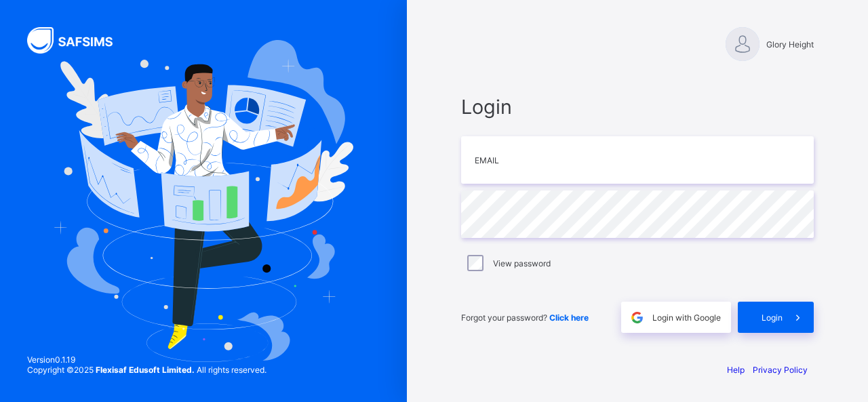 The height and width of the screenshot is (402, 868). What do you see at coordinates (521, 263) in the screenshot?
I see `label: View password` at bounding box center [521, 263].